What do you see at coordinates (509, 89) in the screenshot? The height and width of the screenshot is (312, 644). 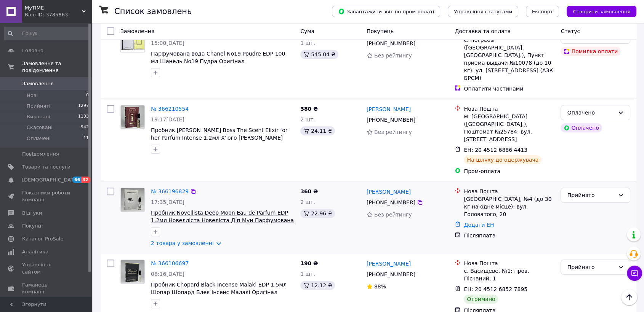 I see `div: Оплатити частинами` at bounding box center [509, 89].